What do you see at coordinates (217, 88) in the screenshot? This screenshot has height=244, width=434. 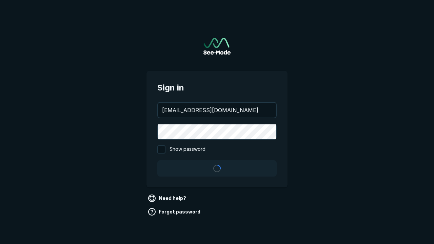 I see `span: Sign in` at bounding box center [217, 88].